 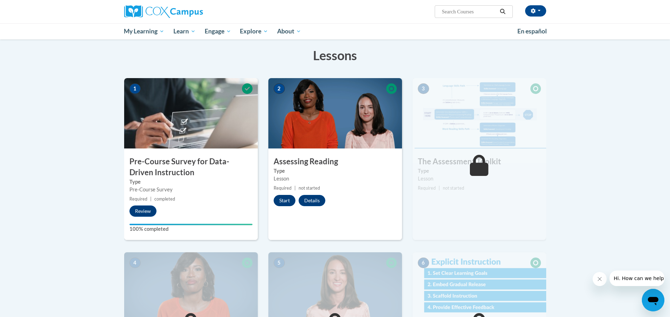 I want to click on span: About, so click(x=289, y=31).